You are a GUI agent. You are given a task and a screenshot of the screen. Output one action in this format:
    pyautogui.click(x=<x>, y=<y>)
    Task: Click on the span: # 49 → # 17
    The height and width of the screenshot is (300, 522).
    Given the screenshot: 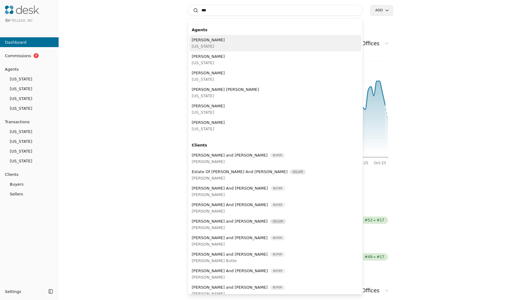 What is the action you would take?
    pyautogui.click(x=374, y=257)
    